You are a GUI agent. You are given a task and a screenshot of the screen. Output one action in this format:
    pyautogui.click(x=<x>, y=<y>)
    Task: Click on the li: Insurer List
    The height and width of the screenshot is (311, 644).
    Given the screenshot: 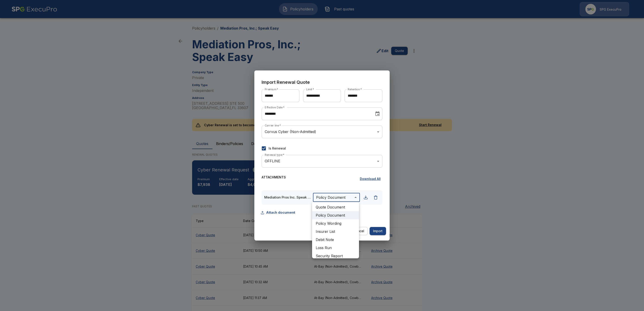 What is the action you would take?
    pyautogui.click(x=336, y=231)
    